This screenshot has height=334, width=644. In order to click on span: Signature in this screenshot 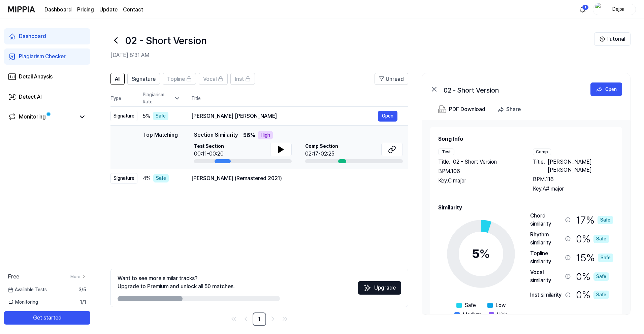, I will do `click(143, 79)`.